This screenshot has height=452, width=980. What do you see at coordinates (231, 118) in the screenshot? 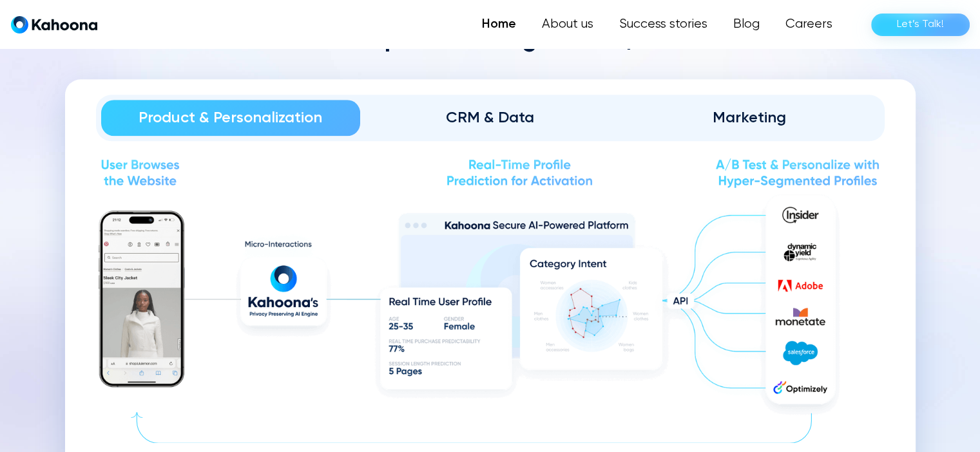
I see `div: Product & Personalization` at bounding box center [231, 118].